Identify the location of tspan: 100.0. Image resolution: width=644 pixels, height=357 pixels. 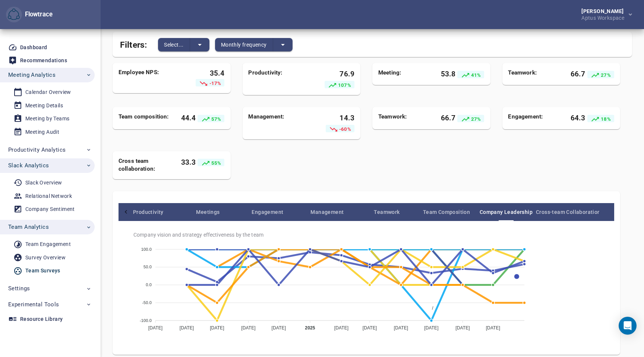
(146, 249).